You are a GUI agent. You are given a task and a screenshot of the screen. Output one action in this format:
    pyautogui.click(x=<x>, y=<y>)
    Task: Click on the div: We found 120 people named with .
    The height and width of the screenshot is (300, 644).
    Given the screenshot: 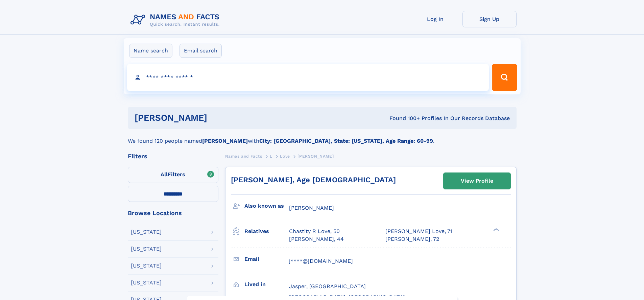 What is the action you would take?
    pyautogui.click(x=322, y=137)
    